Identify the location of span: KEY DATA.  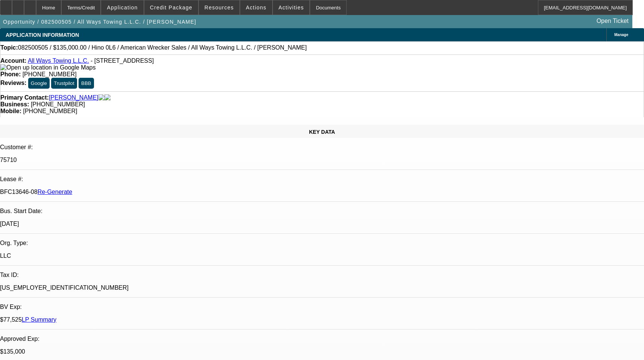
(322, 132).